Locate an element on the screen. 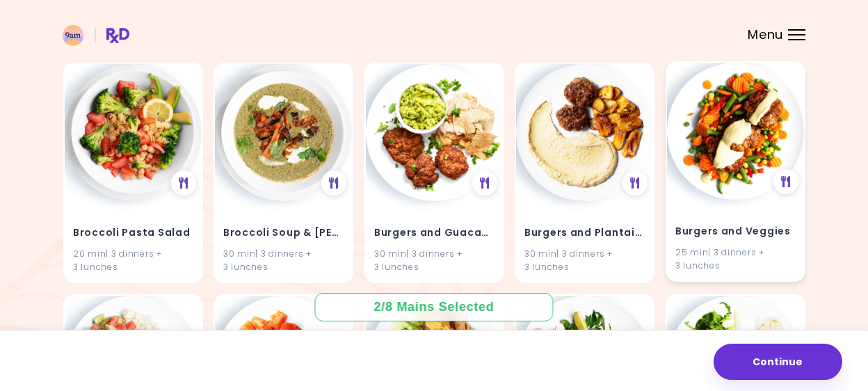 Image resolution: width=868 pixels, height=391 pixels. h4: Broccoli Soup & Carrot Bacon is located at coordinates (283, 232).